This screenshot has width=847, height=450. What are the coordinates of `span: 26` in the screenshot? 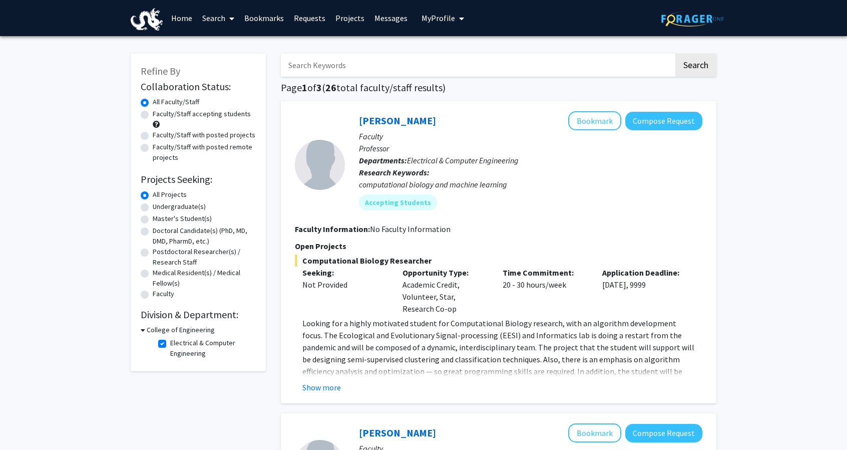 It's located at (331, 87).